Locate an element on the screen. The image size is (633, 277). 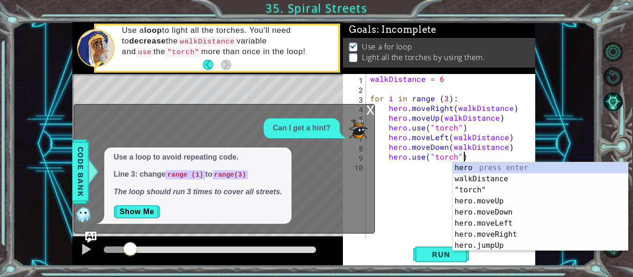
span: Run is located at coordinates (440, 255).